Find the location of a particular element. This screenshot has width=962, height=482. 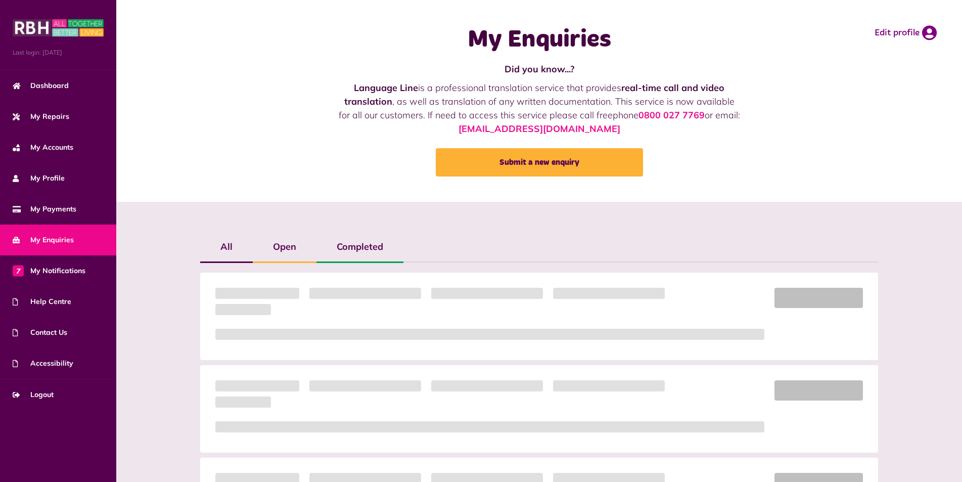

a: Edit profile is located at coordinates (906, 33).